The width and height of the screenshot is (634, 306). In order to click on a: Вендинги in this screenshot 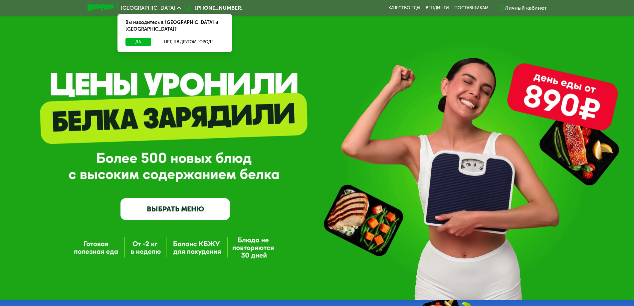, I will do `click(438, 8)`.